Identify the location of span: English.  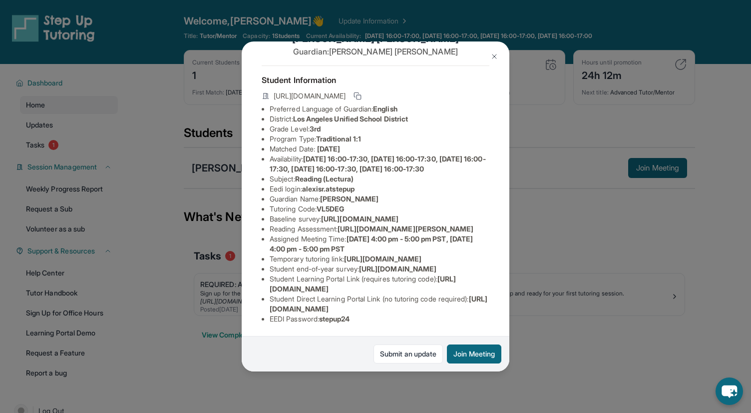
(385, 108).